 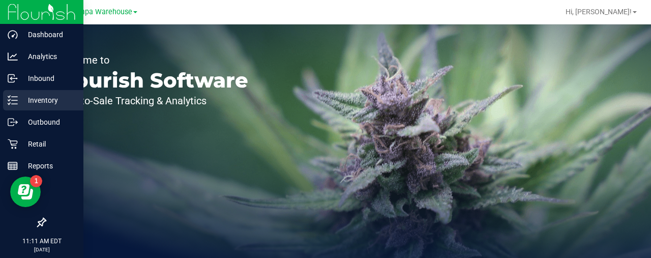 I want to click on p: Analytics, so click(x=48, y=56).